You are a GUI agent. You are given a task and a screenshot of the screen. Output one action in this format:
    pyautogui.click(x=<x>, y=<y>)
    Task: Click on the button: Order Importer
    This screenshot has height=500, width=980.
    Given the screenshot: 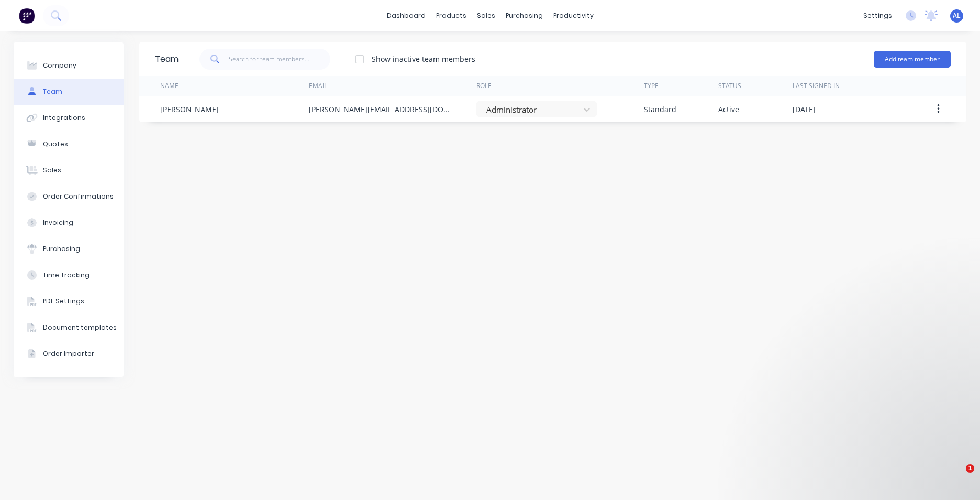 What is the action you would take?
    pyautogui.click(x=69, y=353)
    